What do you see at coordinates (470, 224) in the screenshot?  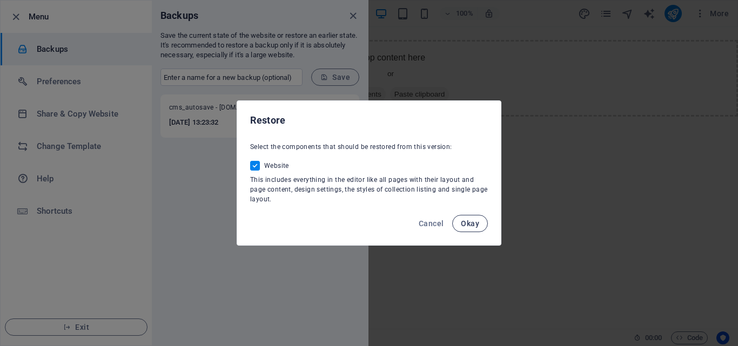 I see `button: Okay` at bounding box center [470, 224].